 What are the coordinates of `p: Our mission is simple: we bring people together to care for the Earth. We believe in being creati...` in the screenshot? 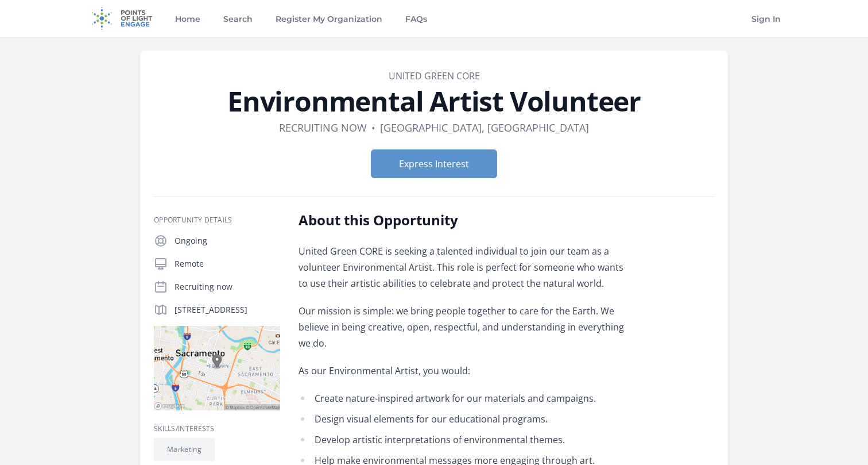 It's located at (466, 327).